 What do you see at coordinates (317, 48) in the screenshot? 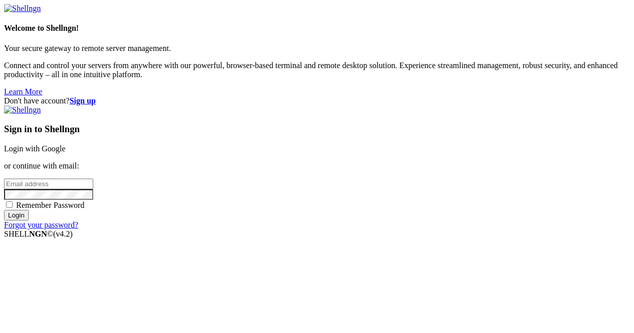
I see `p: Your secure gateway to remote server management.` at bounding box center [317, 48].